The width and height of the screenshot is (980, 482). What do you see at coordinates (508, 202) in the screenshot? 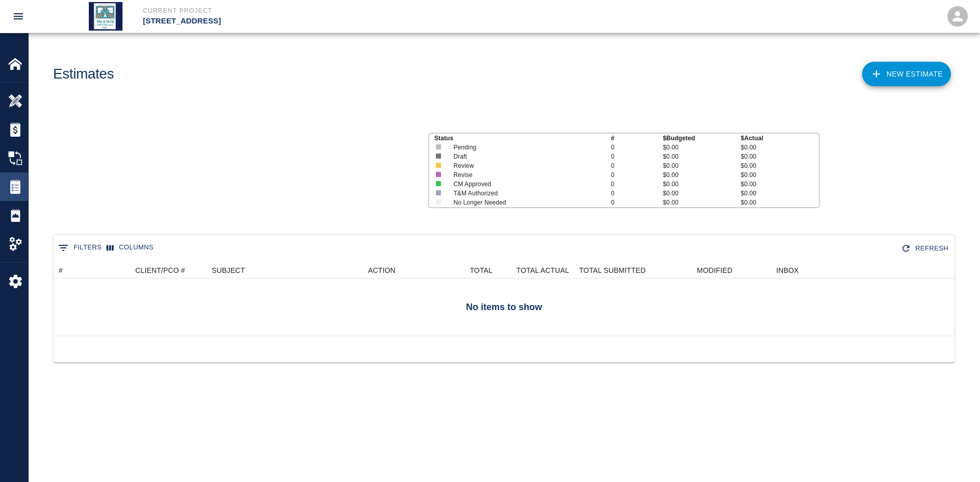
I see `p: No Longer Needed` at bounding box center [508, 202].